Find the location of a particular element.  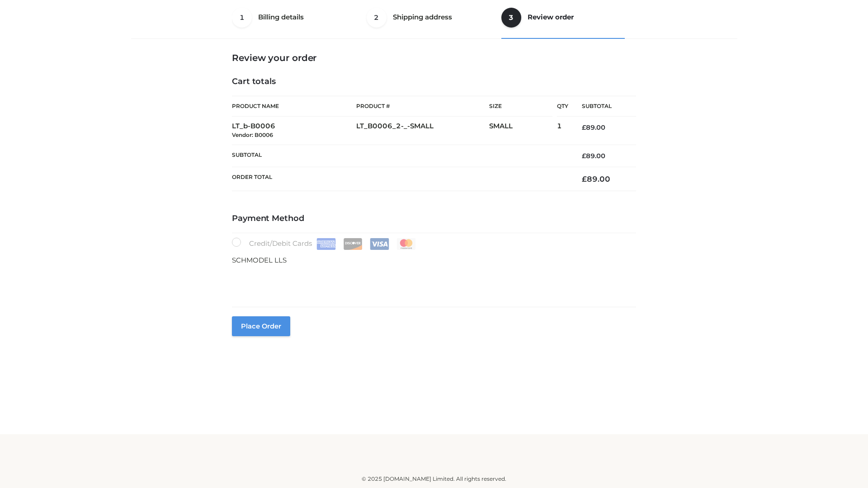

p: SCHMODEL LLS is located at coordinates (434, 260).